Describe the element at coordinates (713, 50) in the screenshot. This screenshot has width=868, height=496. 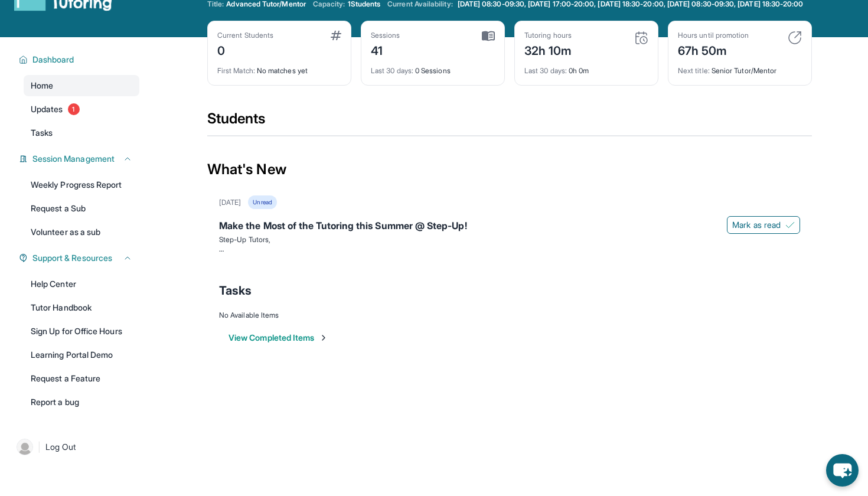
I see `div: 67h 50m` at that location.